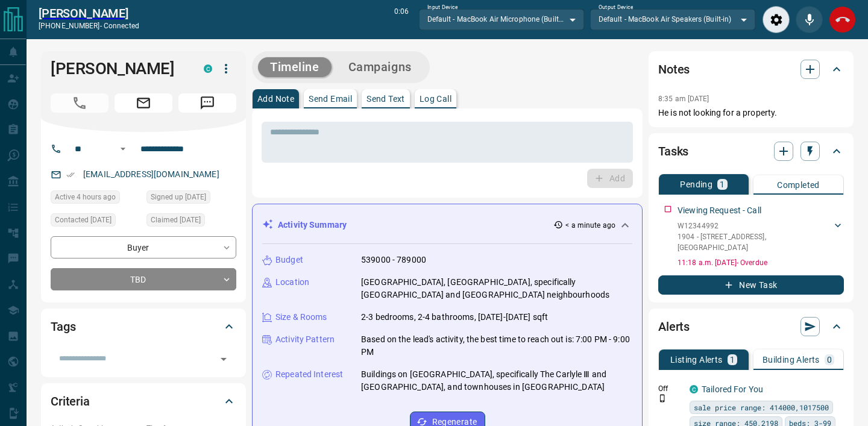 This screenshot has height=426, width=868. What do you see at coordinates (673, 20) in the screenshot?
I see `div: Default - MacBook Air Speakers (Built-in)` at bounding box center [673, 20].